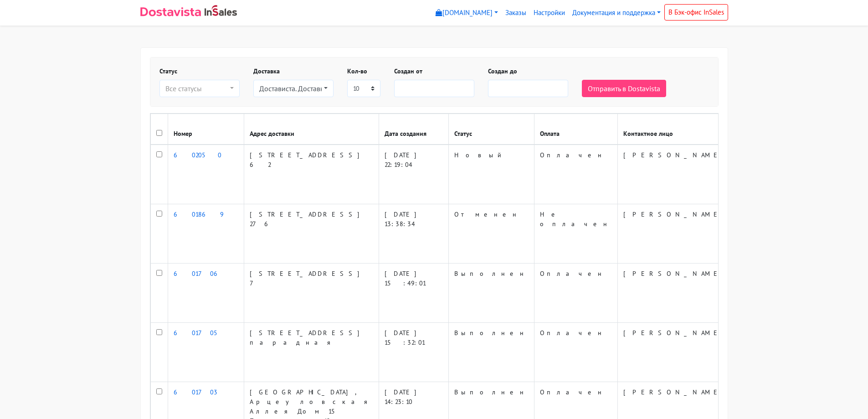 The height and width of the screenshot is (419, 868). I want to click on a: Документация и поддержка, so click(616, 13).